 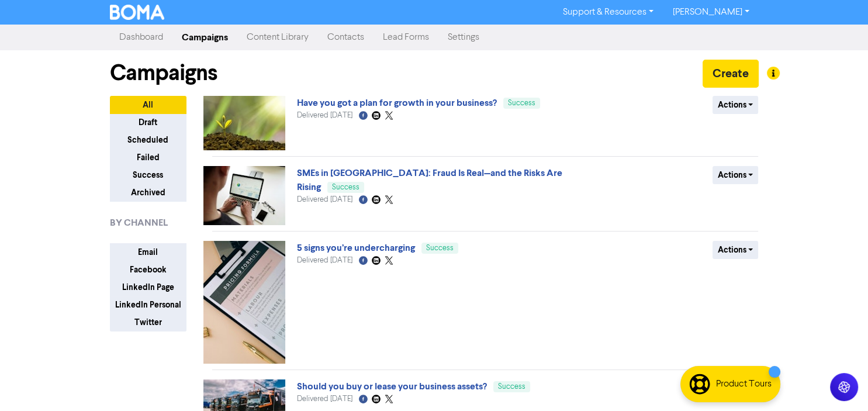 I want to click on img: BOMA Logo, so click(x=137, y=12).